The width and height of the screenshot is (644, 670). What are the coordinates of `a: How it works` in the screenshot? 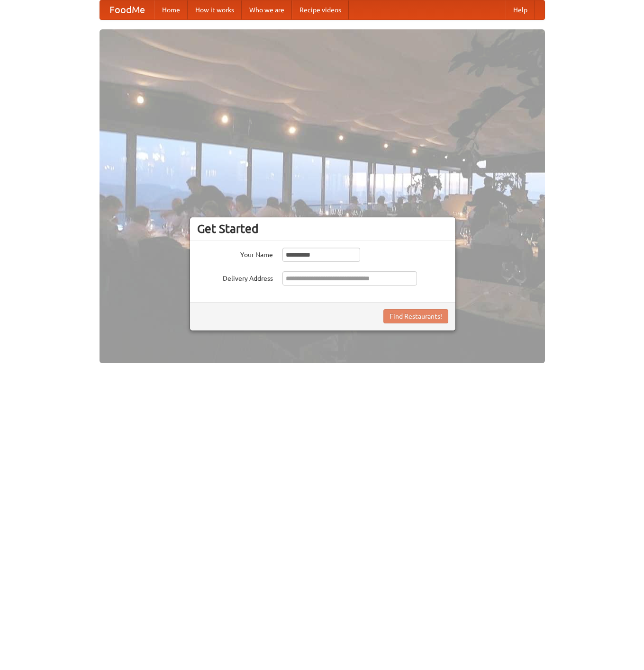 It's located at (214, 10).